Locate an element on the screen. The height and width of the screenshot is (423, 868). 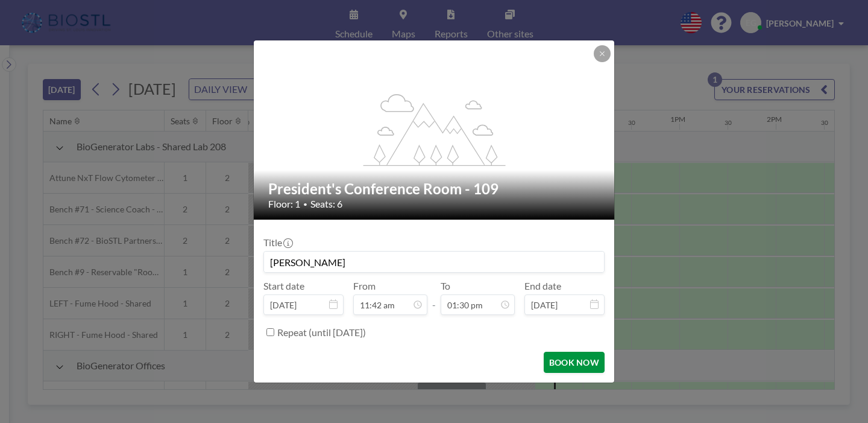
h2: President's Conference Room - 109 is located at coordinates (434, 189).